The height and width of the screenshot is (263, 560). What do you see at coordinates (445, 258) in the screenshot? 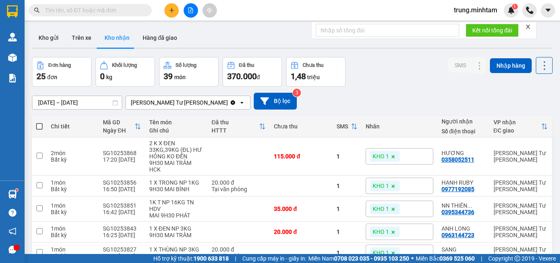
I see `span: Miền Bắc` at bounding box center [445, 258].